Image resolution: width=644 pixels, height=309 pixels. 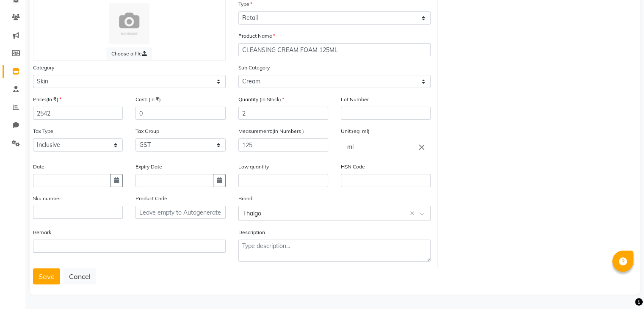 What do you see at coordinates (39, 167) in the screenshot?
I see `label: Date` at bounding box center [39, 167].